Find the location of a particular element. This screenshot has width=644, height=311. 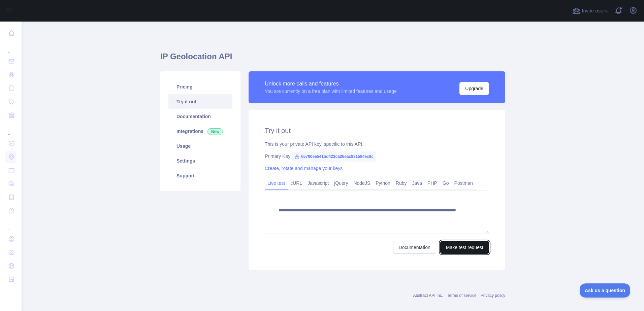

a: Usage is located at coordinates (200, 146).